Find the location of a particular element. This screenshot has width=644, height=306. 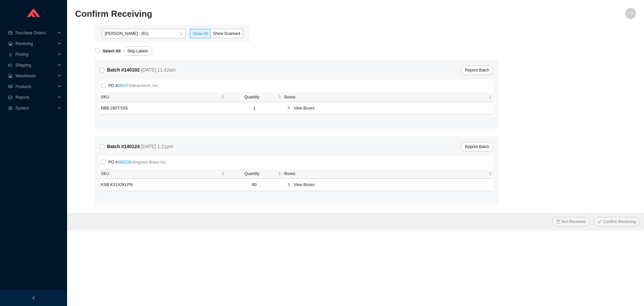

span: Purchase Orders is located at coordinates (36, 33).